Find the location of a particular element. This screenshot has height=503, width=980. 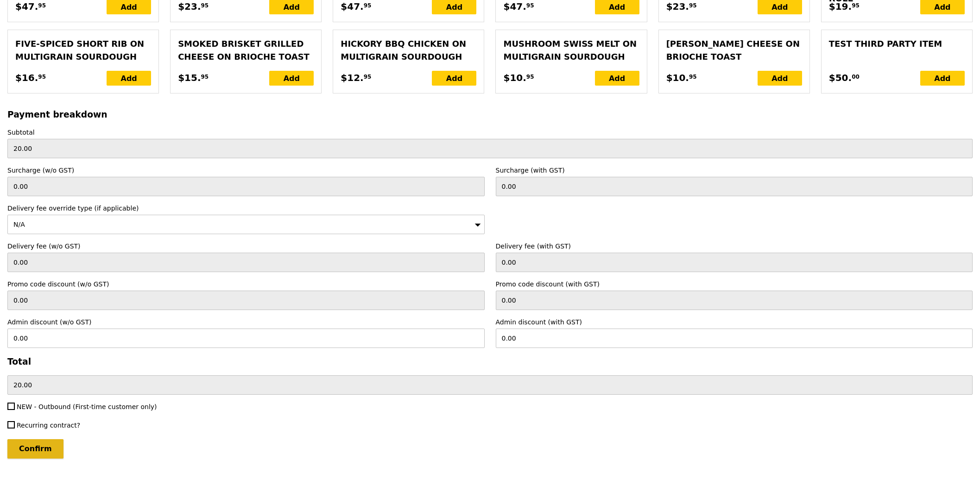

span: $12. is located at coordinates (351, 78).